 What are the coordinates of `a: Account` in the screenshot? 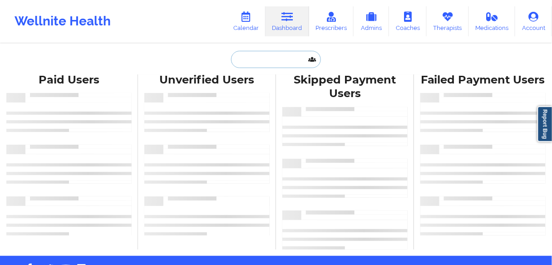 It's located at (534, 21).